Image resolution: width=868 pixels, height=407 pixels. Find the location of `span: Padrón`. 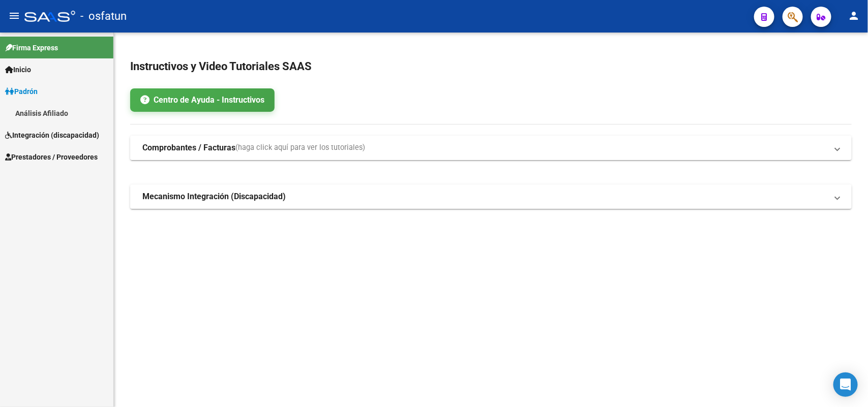

span: Padrón is located at coordinates (22, 92).